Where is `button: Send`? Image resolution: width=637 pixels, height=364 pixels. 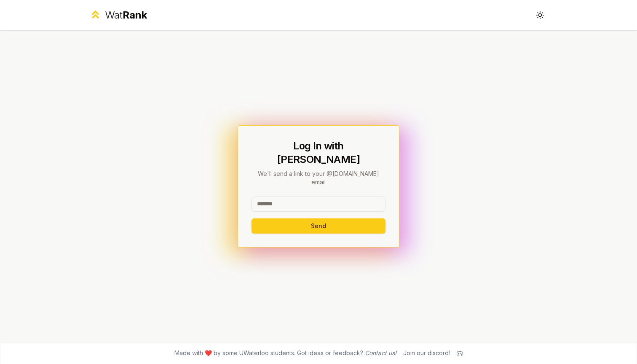 button: Send is located at coordinates (318, 226).